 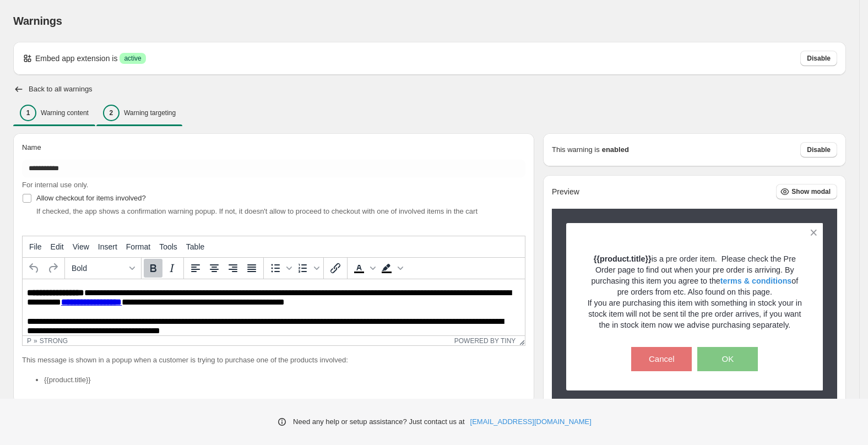 What do you see at coordinates (622, 259) in the screenshot?
I see `strong: {{product.title}}` at bounding box center [622, 259].